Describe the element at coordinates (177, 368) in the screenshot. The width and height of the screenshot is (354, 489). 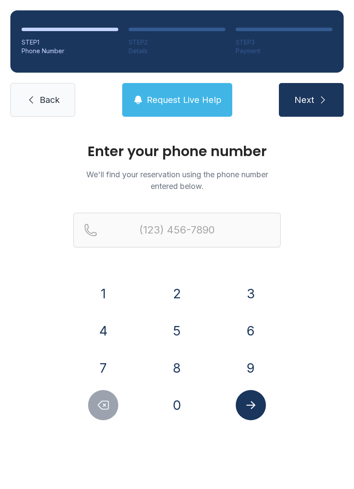
I see `button: 8` at that location.